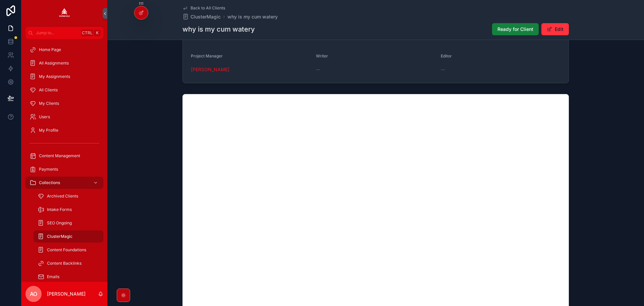 The height and width of the screenshot is (306, 644). What do you see at coordinates (555, 30) in the screenshot?
I see `button: Edit` at bounding box center [555, 30].